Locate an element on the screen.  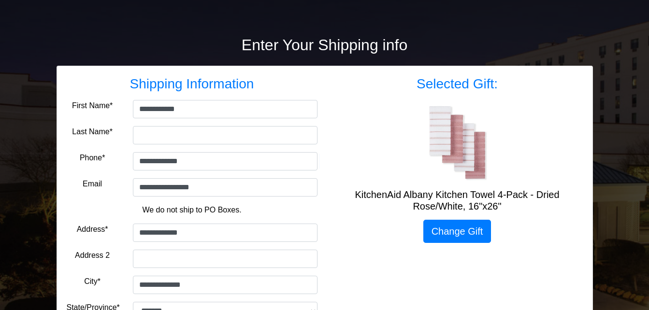
h5: KitchenAid Albany Kitchen Towel 4-Pack - Dried Rose/White, 16"x26" is located at coordinates (457, 201).